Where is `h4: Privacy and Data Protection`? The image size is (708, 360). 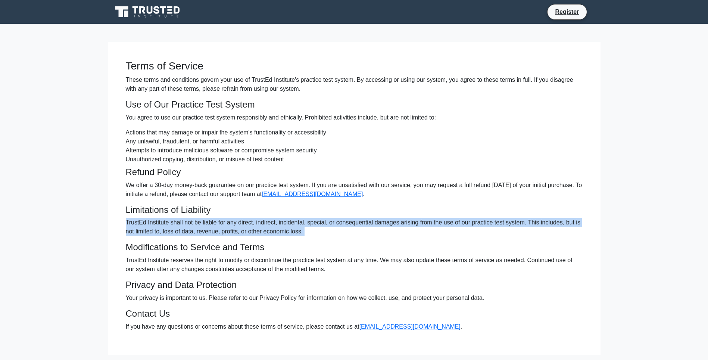 h4: Privacy and Data Protection is located at coordinates (354, 285).